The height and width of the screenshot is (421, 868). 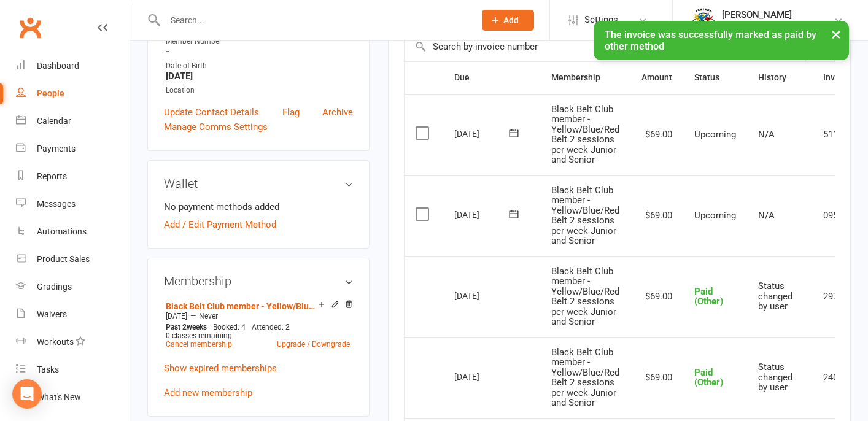 What do you see at coordinates (72, 259) in the screenshot?
I see `a: Product Sales` at bounding box center [72, 259].